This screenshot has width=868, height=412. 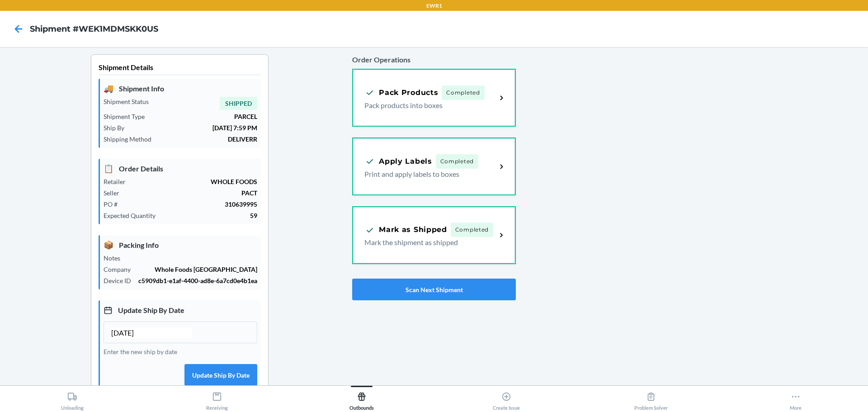 What do you see at coordinates (506, 400) in the screenshot?
I see `div: Create Issue` at bounding box center [506, 400].